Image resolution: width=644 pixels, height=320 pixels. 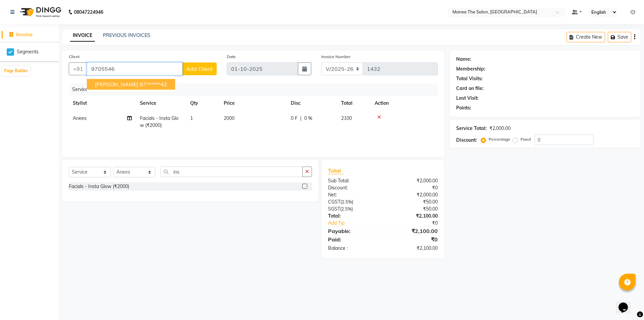 What do you see at coordinates (358, 223) in the screenshot?
I see `a: Add Tip` at bounding box center [358, 223].